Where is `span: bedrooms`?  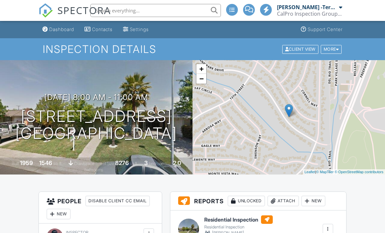
span: bedrooms is located at coordinates (158, 163).